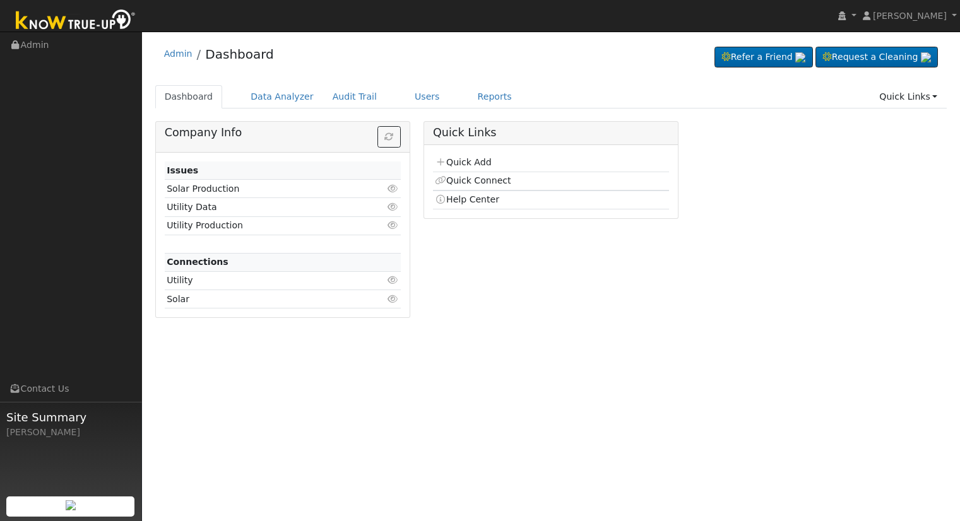  I want to click on h5: Company Info, so click(283, 133).